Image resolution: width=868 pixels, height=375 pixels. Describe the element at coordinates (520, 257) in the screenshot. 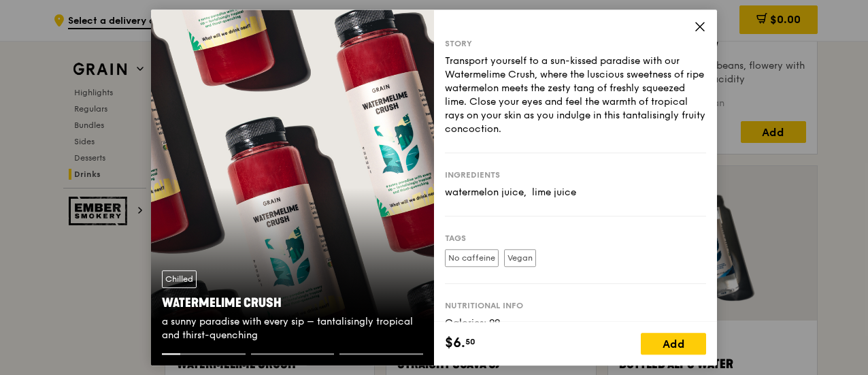

I see `label: Vegan` at that location.